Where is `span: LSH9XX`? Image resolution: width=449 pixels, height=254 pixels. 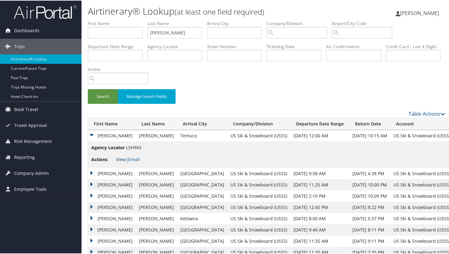 span: LSH9XX is located at coordinates (133, 147).